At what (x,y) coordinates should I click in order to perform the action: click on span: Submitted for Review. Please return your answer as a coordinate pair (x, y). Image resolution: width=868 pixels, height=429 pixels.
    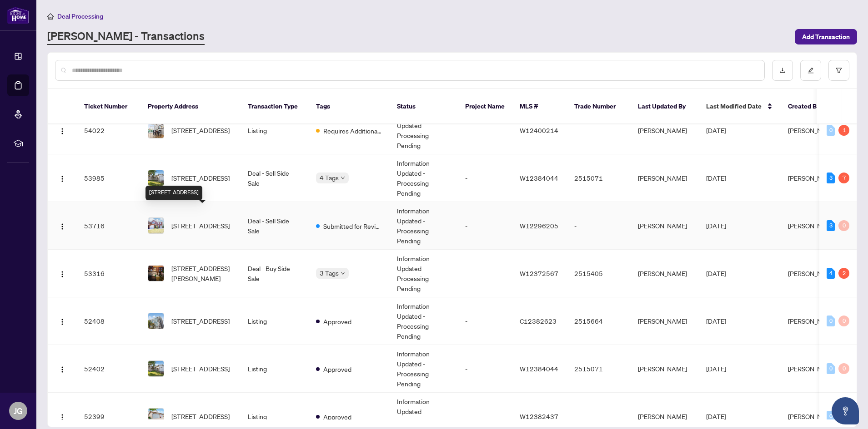
    Looking at the image, I should click on (353, 226).